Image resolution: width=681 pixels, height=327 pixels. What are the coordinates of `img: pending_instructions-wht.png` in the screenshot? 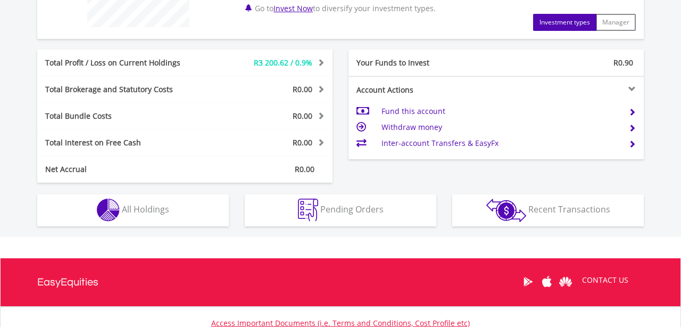 It's located at (308, 210).